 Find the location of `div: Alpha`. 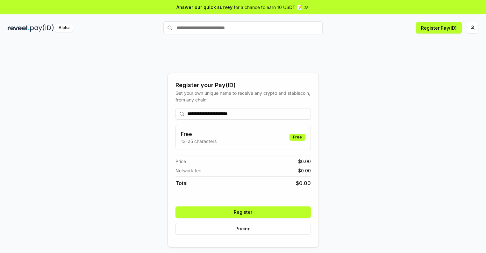

div: Alpha is located at coordinates (64, 28).